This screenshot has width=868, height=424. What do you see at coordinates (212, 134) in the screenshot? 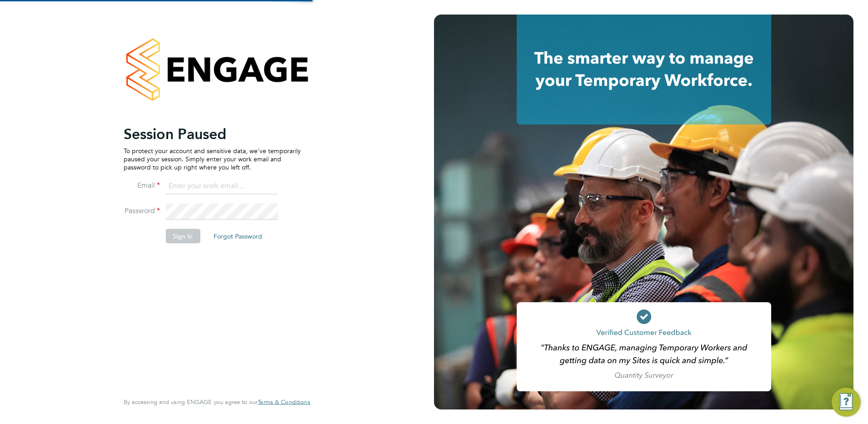
I see `h2: Session Paused` at bounding box center [212, 134].